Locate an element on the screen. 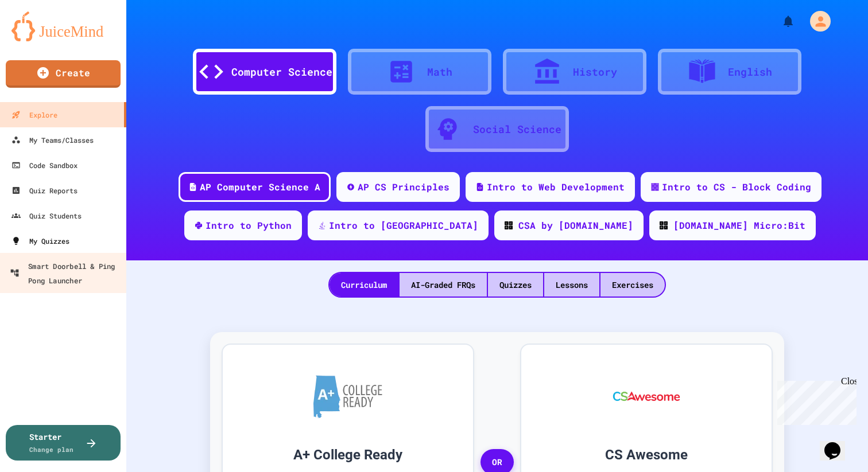 This screenshot has height=472, width=868. div: AP CS Principles is located at coordinates (403, 187).